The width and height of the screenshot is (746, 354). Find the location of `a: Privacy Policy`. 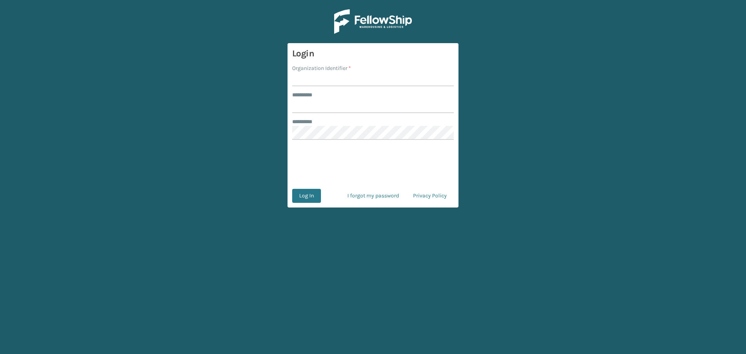

a: Privacy Policy is located at coordinates (430, 196).